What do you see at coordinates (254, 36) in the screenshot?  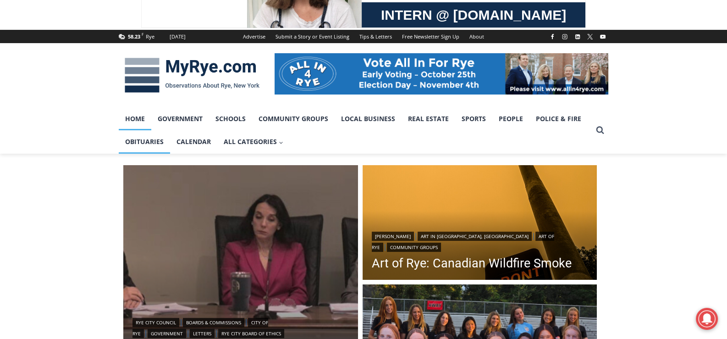 I see `a: Advertise` at bounding box center [254, 36].